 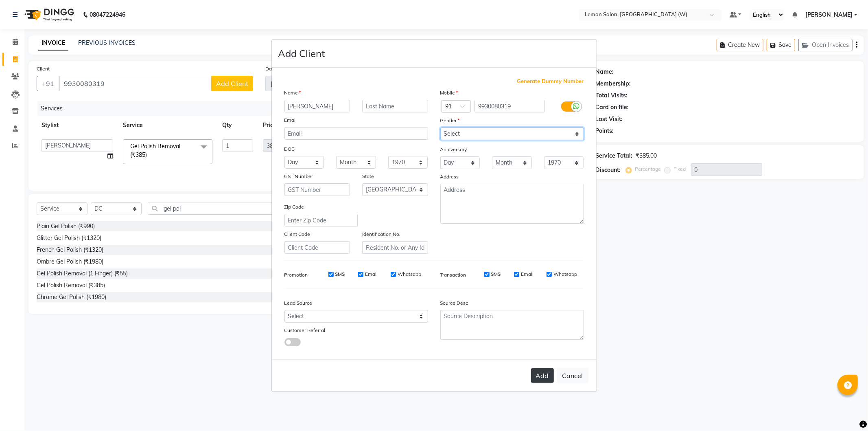 I want to click on button: Add, so click(x=542, y=376).